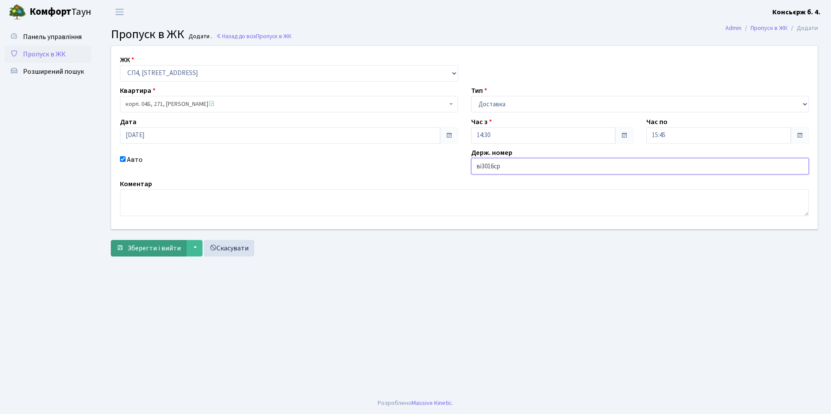 This screenshot has height=414, width=831. What do you see at coordinates (128, 122) in the screenshot?
I see `label: Дата` at bounding box center [128, 122].